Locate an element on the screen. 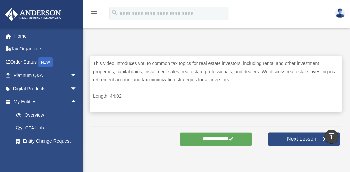  p: This video introduces you to common tax topics for real estate investors, including rental and ot... is located at coordinates (215, 72).